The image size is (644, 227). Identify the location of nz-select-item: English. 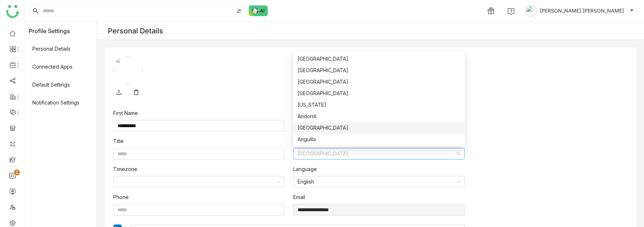
(379, 182).